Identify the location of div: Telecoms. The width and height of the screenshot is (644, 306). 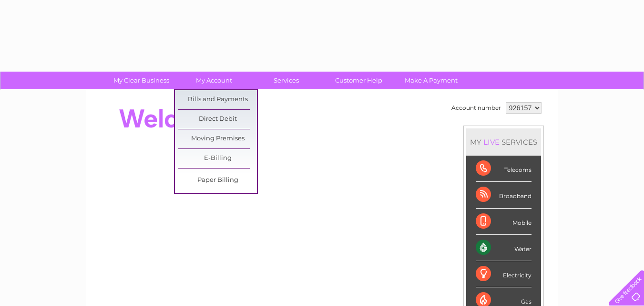
(504, 169).